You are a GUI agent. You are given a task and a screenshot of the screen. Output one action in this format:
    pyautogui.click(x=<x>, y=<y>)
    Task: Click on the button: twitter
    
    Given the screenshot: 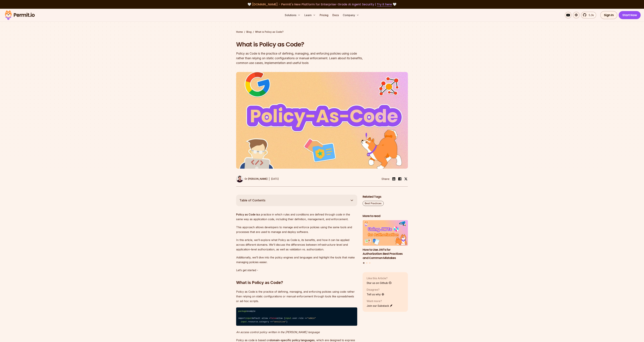 What is the action you would take?
    pyautogui.click(x=406, y=179)
    